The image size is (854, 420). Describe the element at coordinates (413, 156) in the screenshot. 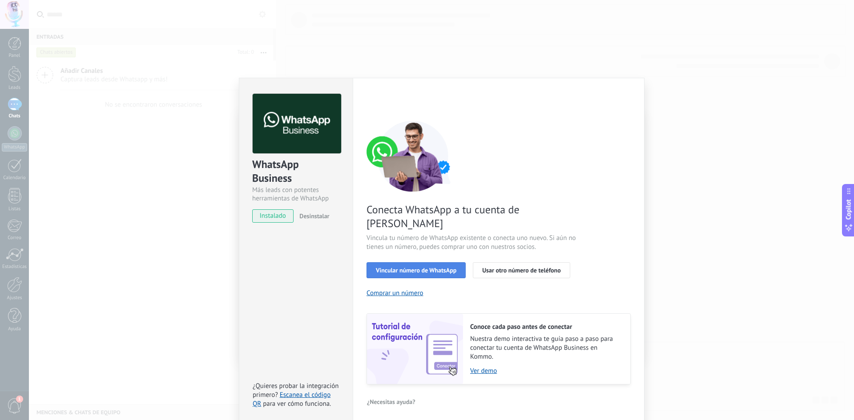

I see `img: connect number` at that location.